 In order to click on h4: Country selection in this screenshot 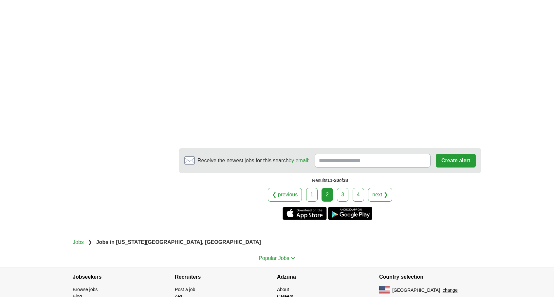, I will do `click(430, 277)`.